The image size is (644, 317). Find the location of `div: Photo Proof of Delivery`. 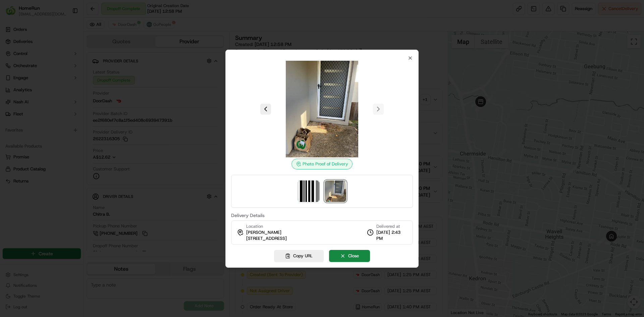

div: Photo Proof of Delivery is located at coordinates (322, 164).